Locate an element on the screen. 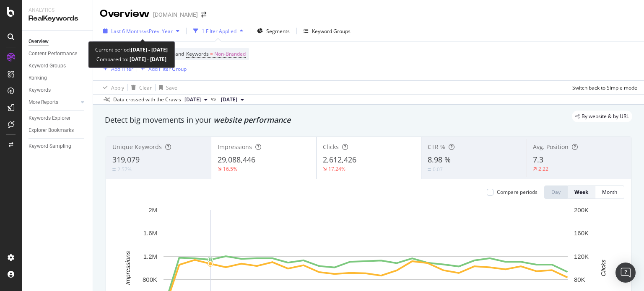  span: Impressions is located at coordinates (235, 146).